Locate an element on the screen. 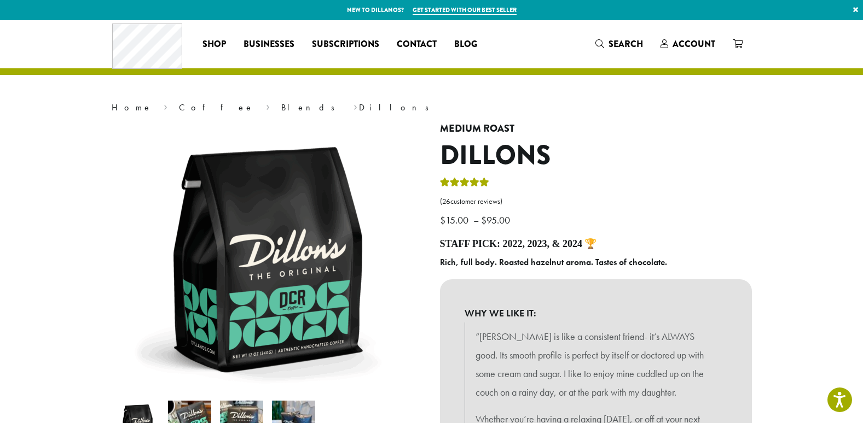  span: Account is located at coordinates (694, 44).